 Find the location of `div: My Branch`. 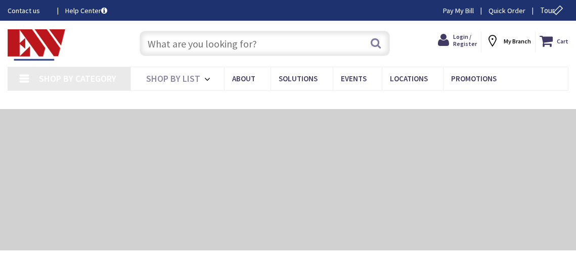

div: My Branch is located at coordinates (508, 41).